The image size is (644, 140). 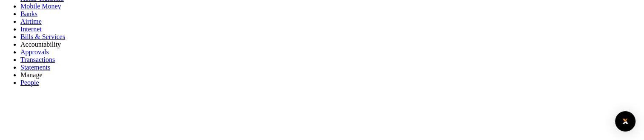 I want to click on li: Ac, so click(x=331, y=45).